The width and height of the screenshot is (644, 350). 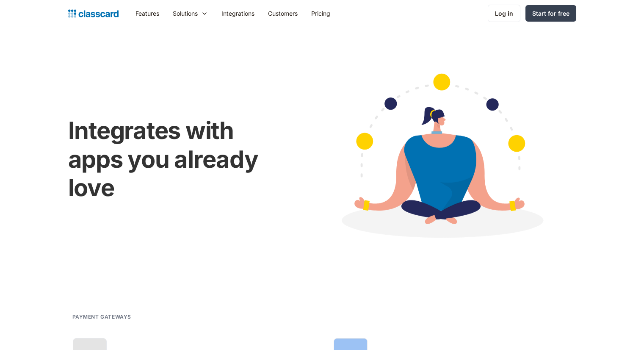 I want to click on a: Pricing, so click(x=321, y=13).